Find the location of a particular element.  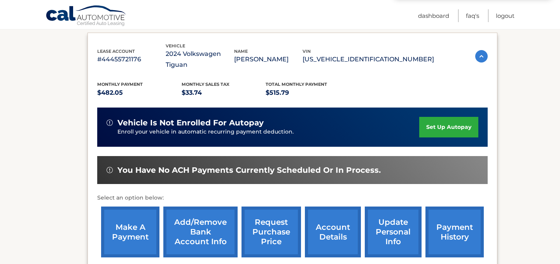

a: Logout is located at coordinates (505, 16).